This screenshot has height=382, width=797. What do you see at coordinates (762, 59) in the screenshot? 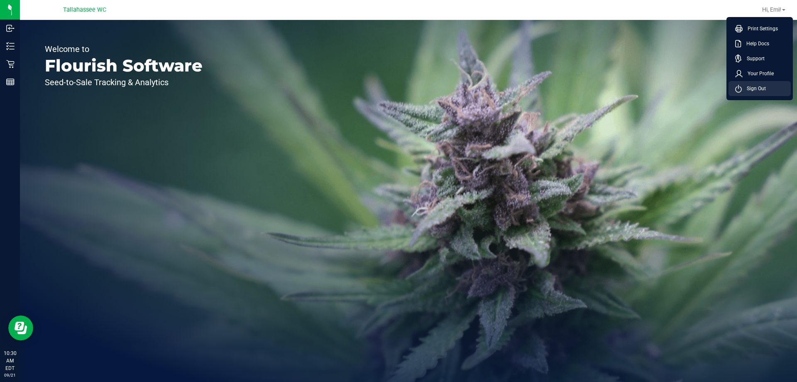
I see `a: Support` at bounding box center [762, 59].